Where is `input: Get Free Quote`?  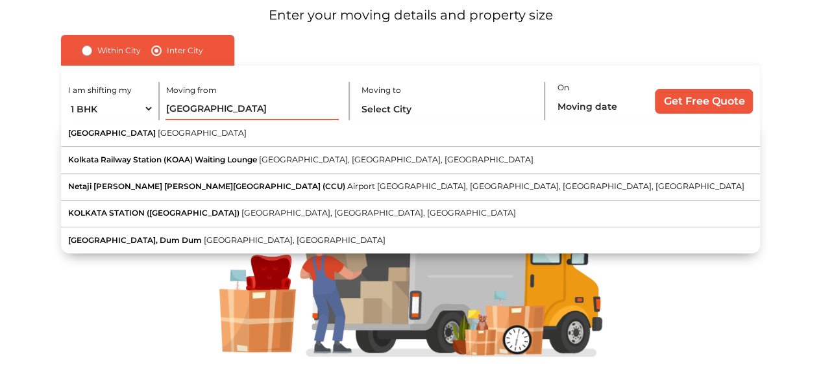 input: Get Free Quote is located at coordinates (703, 101).